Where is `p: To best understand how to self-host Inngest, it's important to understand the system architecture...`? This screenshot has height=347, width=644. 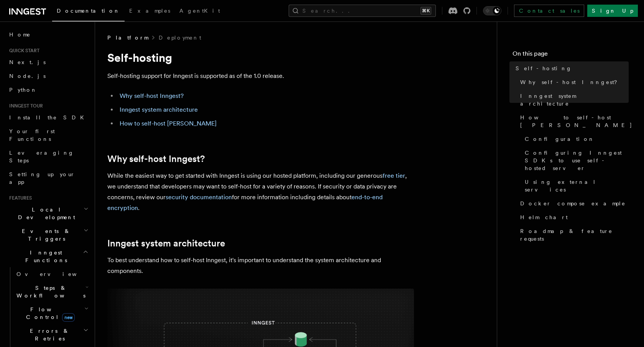
p: To best understand how to self-host Inngest, it's important to understand the system architecture... is located at coordinates (261, 265).